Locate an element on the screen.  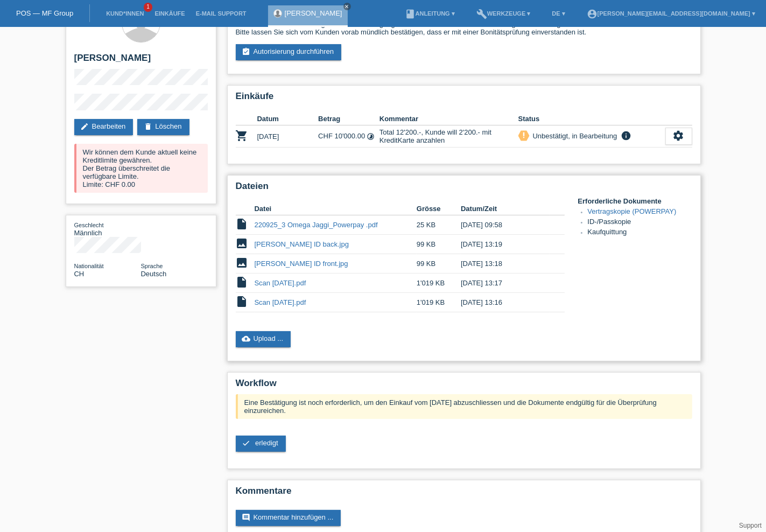
div: Männlich is located at coordinates (107, 229).